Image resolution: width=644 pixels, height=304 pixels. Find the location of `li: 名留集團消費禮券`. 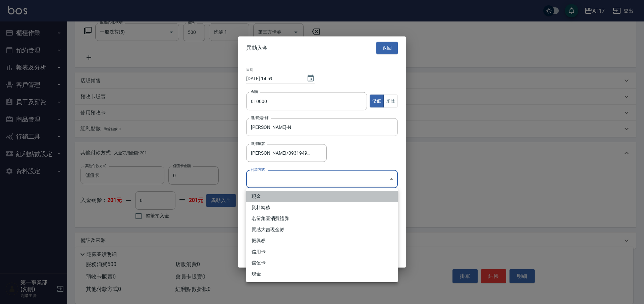

li: 名留集團消費禮券 is located at coordinates (322, 218).